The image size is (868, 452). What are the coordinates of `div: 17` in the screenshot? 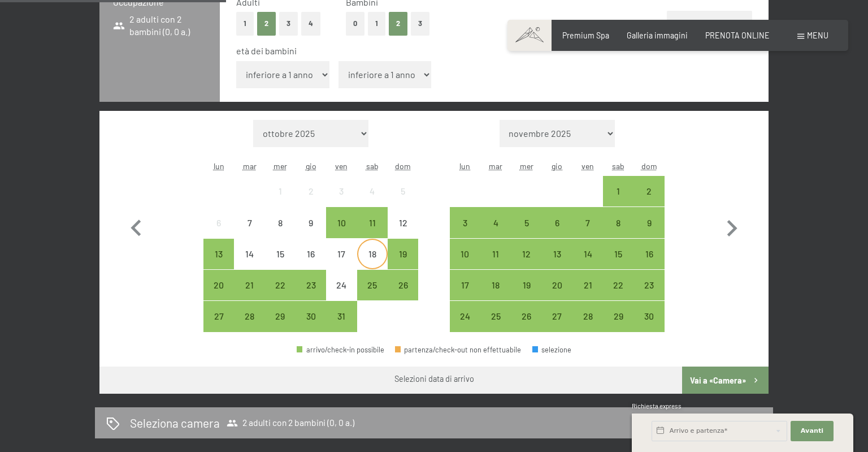 It's located at (342, 264).